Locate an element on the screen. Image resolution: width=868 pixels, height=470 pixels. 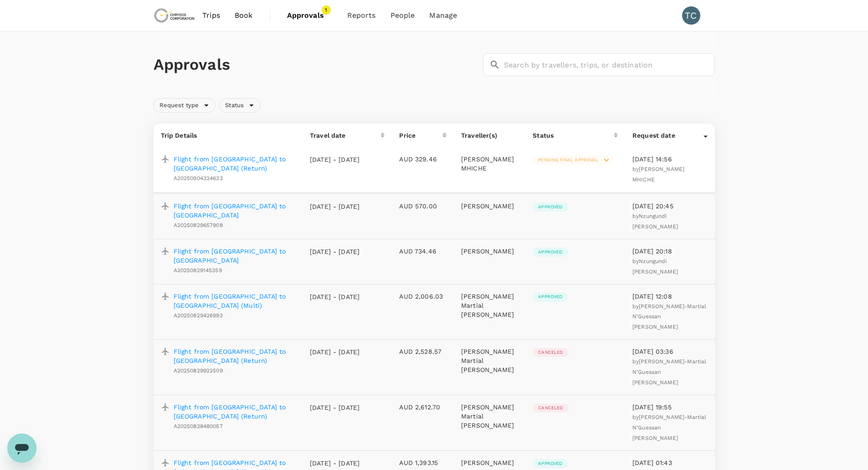
p: AUD 2,612.70 is located at coordinates (423, 407).